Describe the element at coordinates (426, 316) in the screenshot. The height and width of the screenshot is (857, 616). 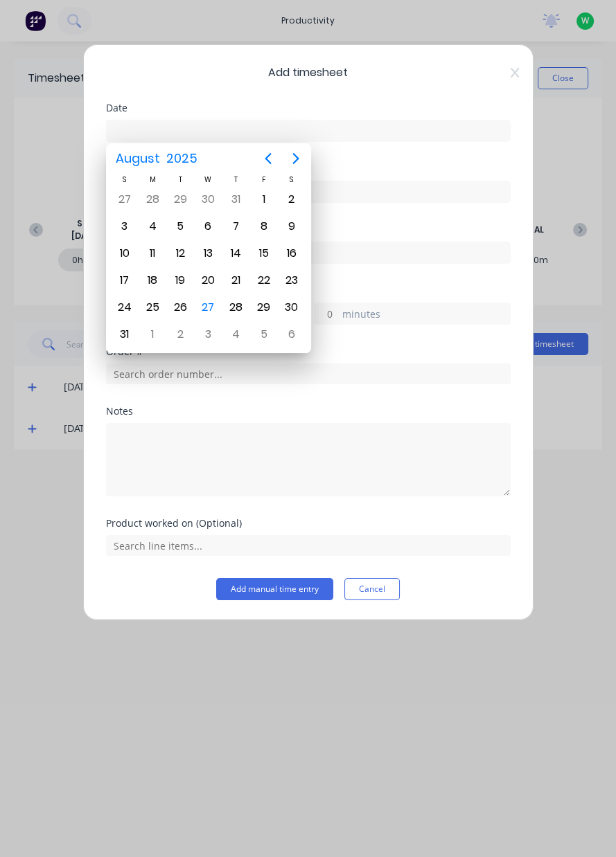
I see `label: minutes` at that location.